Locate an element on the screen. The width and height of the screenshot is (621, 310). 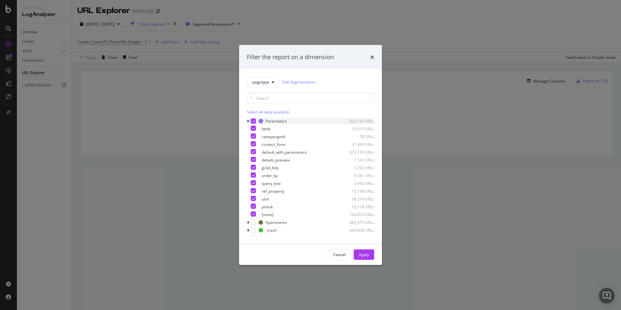
div: _Non-Portal is located at coordinates (276, 238).